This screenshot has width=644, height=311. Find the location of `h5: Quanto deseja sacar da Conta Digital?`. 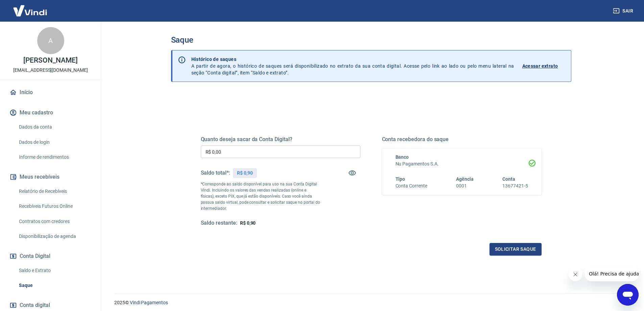

h5: Quanto deseja sacar da Conta Digital? is located at coordinates (280, 139).